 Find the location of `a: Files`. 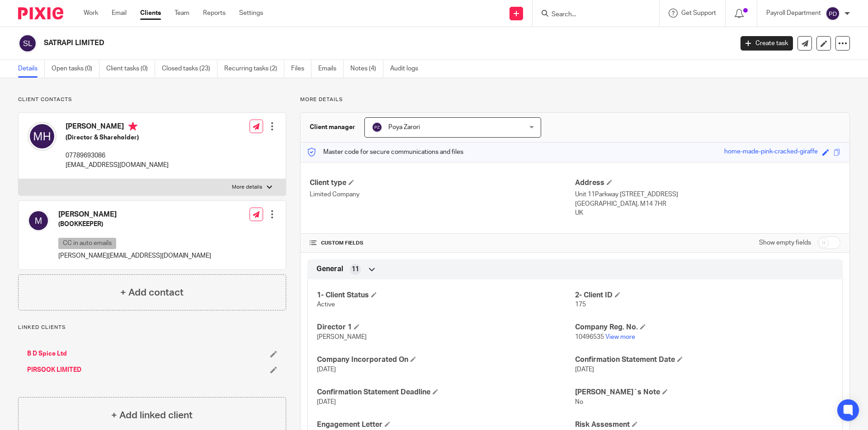

a: Files is located at coordinates (301, 68).